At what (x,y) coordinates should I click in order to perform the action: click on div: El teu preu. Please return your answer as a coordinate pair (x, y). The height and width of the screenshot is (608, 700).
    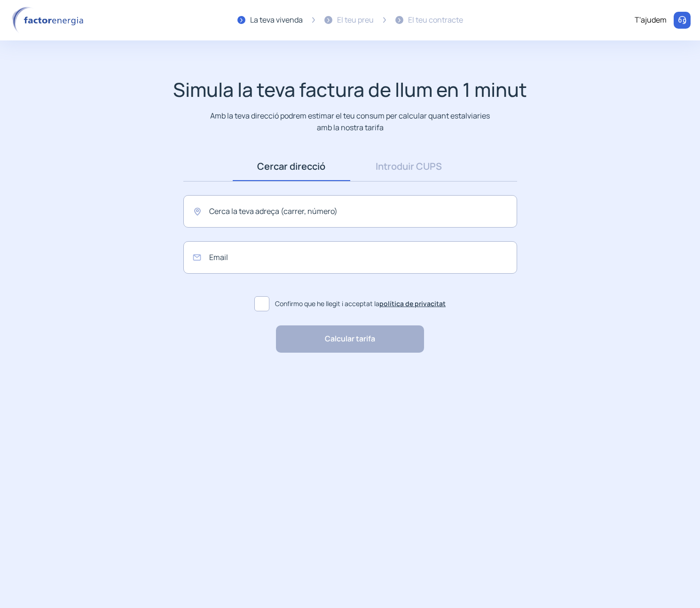
    Looking at the image, I should click on (355, 20).